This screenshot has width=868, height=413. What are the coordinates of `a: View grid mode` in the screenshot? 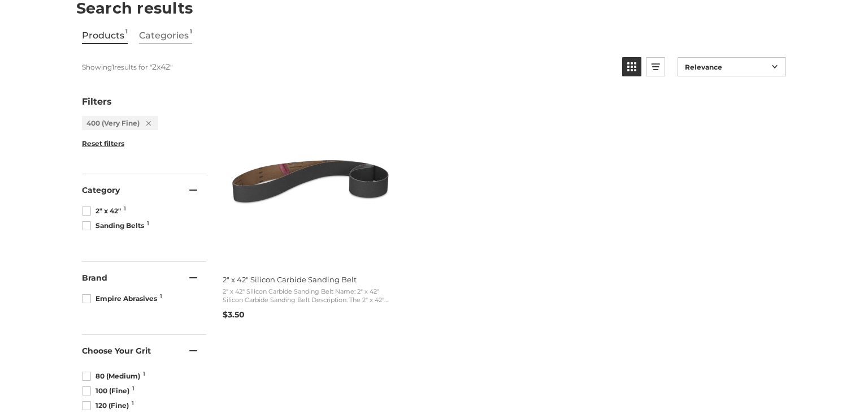 It's located at (632, 67).